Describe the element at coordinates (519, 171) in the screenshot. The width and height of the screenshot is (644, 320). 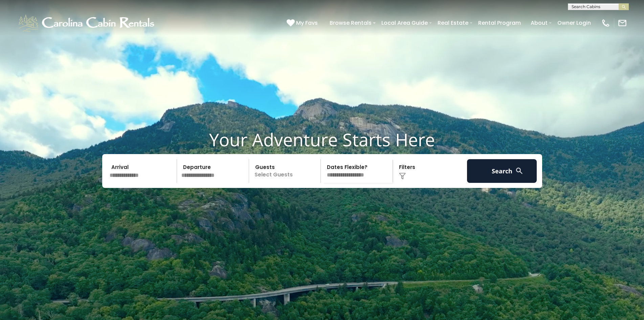
I see `img: search-regular-white.png` at that location.